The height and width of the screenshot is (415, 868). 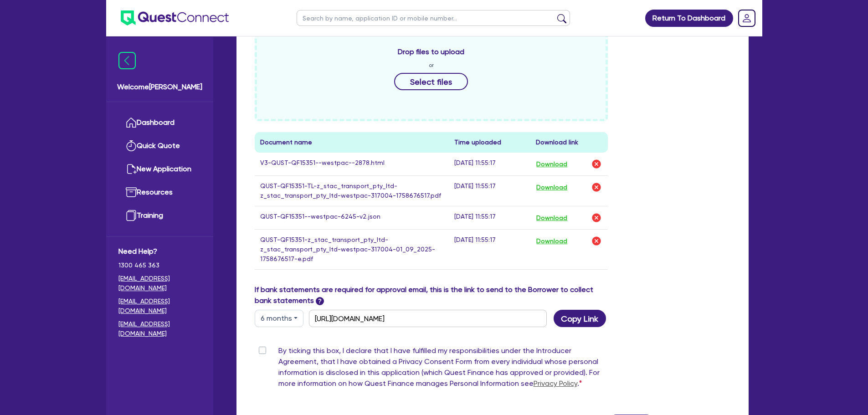 I want to click on img: quick-quote, so click(x=131, y=146).